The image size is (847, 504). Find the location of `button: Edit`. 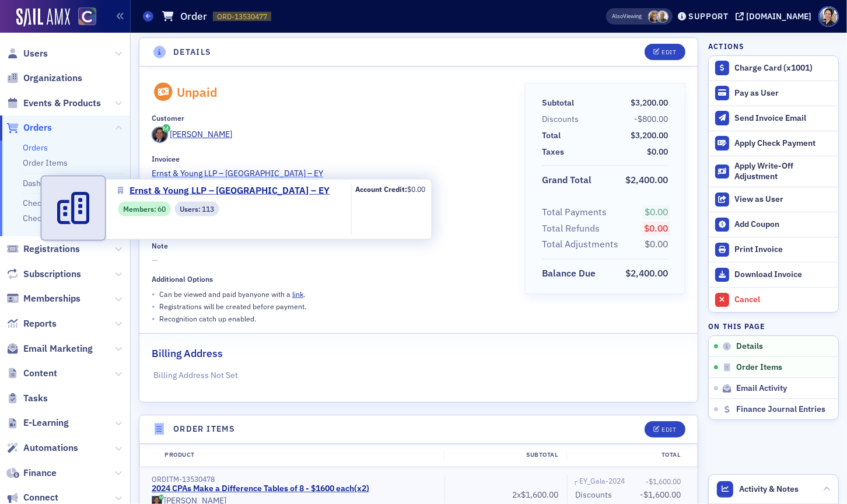

button: Edit is located at coordinates (664, 52).